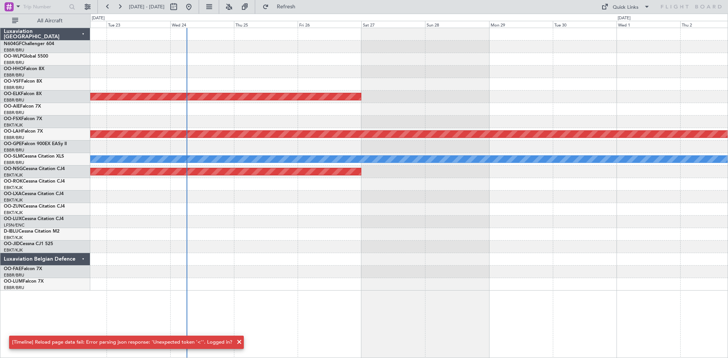 The image size is (728, 358). Describe the element at coordinates (14, 225) in the screenshot. I see `a: LFSN/ENC` at that location.